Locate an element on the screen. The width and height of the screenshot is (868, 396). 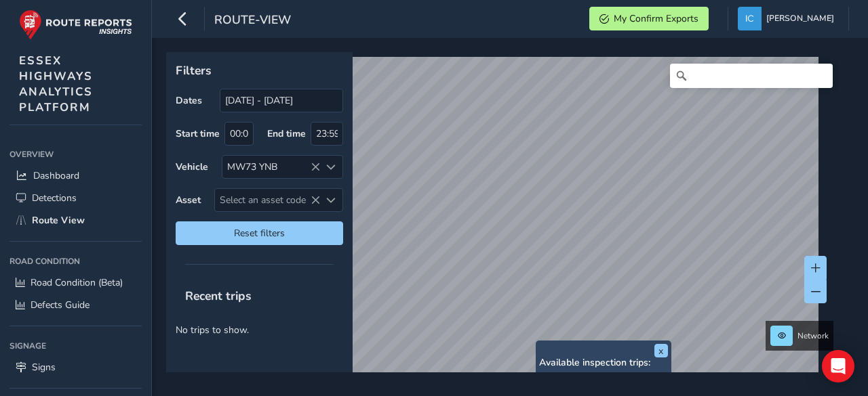
div: MW73 YNB is located at coordinates (271, 166).